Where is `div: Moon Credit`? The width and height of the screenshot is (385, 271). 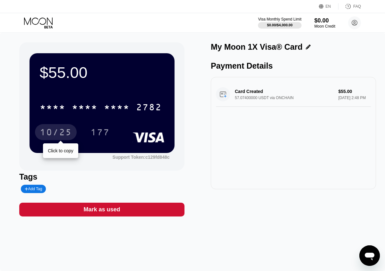
div: Moon Credit is located at coordinates (325, 26).